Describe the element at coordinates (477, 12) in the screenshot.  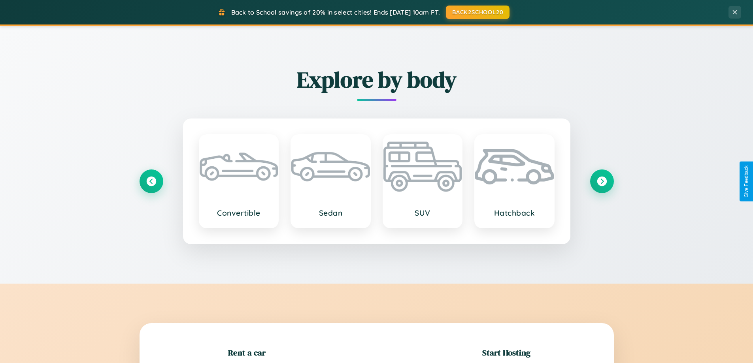
I see `button: BACK2SCHOOL20` at that location.